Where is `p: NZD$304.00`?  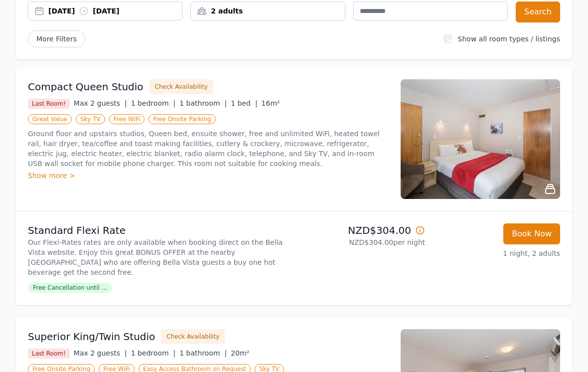 p: NZD$304.00 is located at coordinates (361, 230).